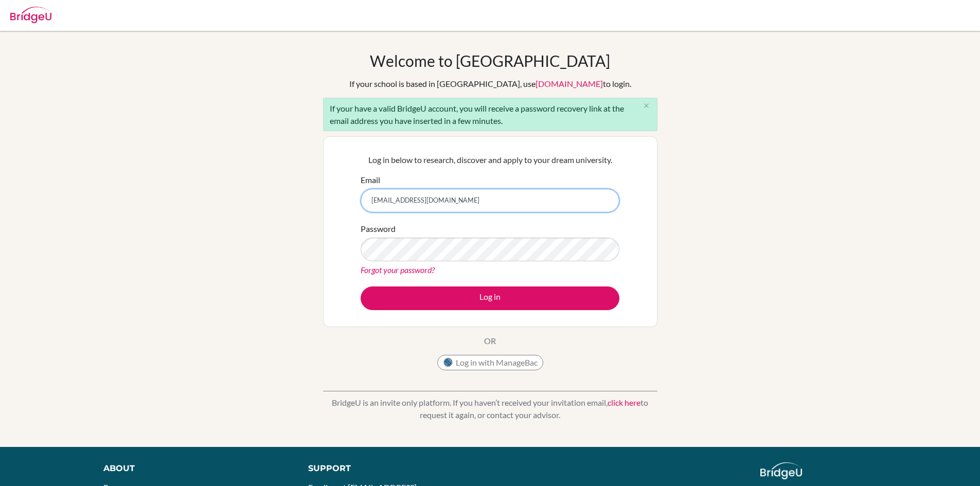  What do you see at coordinates (371, 180) in the screenshot?
I see `label: Email` at bounding box center [371, 180].